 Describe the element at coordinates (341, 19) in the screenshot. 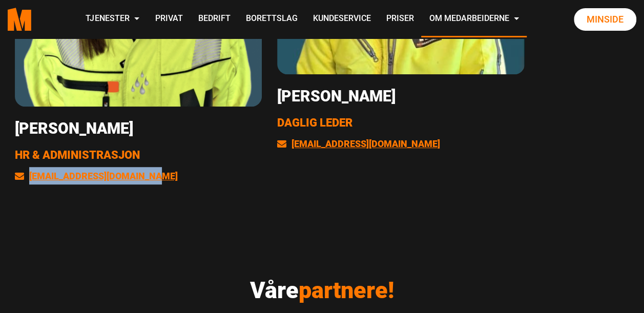

I see `a: Kundeservice` at that location.